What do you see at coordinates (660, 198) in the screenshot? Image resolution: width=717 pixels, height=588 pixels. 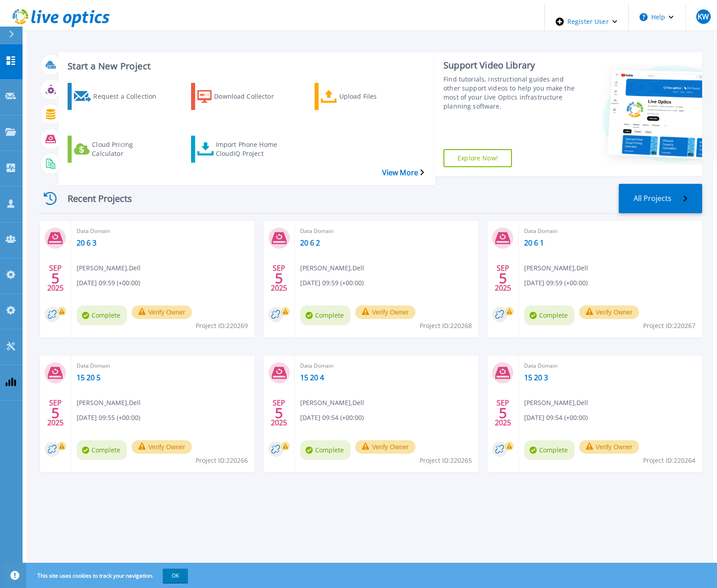 I see `a: All Projects` at bounding box center [660, 198].